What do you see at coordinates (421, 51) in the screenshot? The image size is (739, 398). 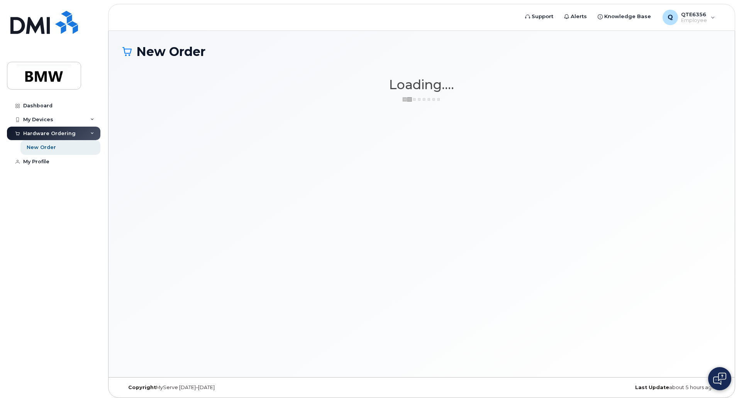 I see `h1: New Order` at bounding box center [421, 51].